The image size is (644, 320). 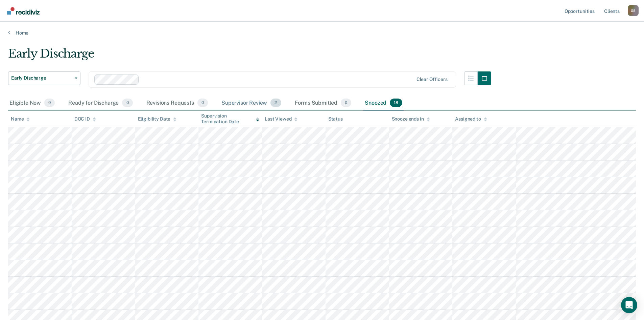 What do you see at coordinates (322, 33) in the screenshot?
I see `a: Home` at bounding box center [322, 33].